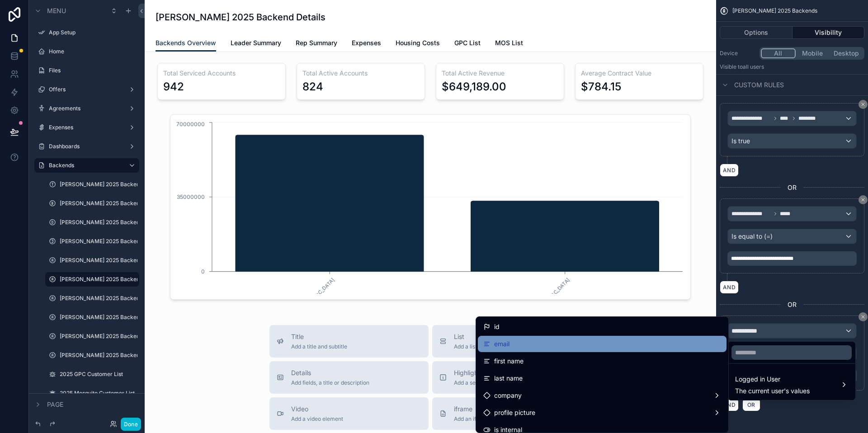  I want to click on span: MOS List, so click(509, 43).